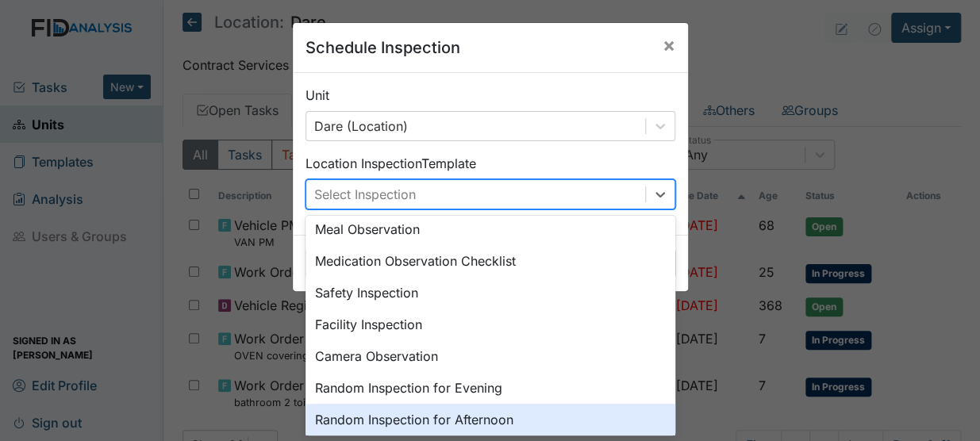  What do you see at coordinates (491, 420) in the screenshot?
I see `div: Random Inspection for Afternoon` at bounding box center [491, 420].